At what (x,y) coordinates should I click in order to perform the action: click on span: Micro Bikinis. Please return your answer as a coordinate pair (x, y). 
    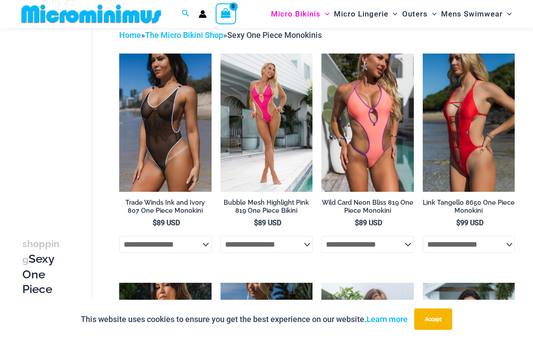
    Looking at the image, I should click on (296, 14).